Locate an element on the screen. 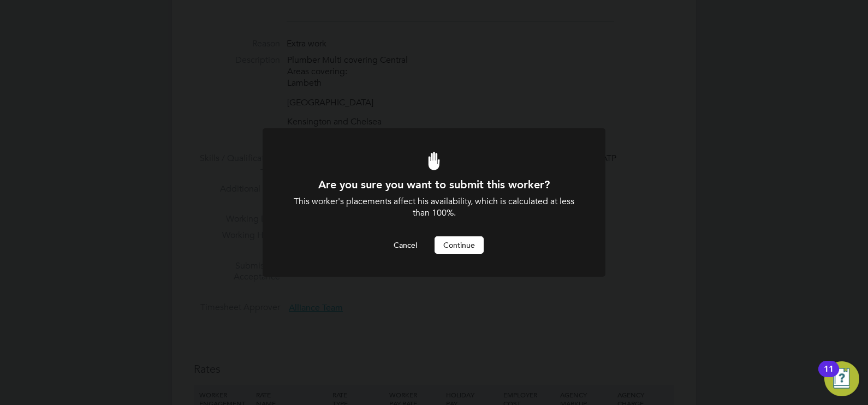 This screenshot has height=405, width=868. h1: Are you sure you want to submit this worker? is located at coordinates (434, 184).